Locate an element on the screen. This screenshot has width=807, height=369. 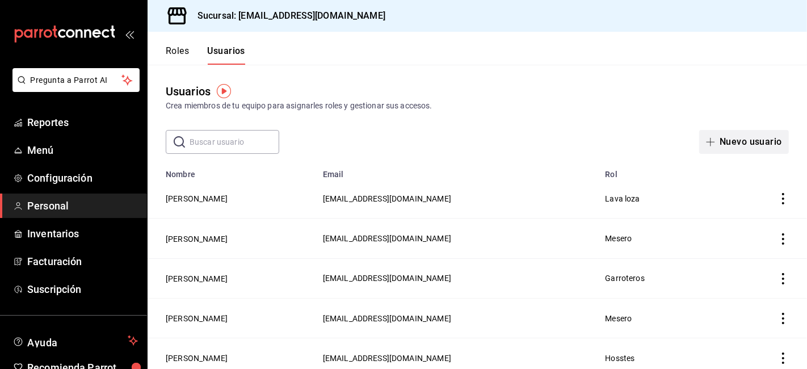
img: Tooltip marker is located at coordinates (224, 91).